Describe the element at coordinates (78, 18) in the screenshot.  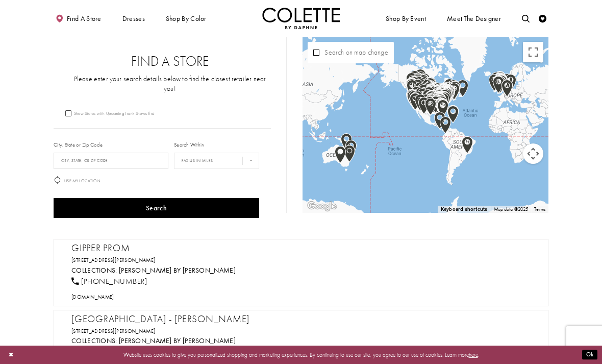
I see `a: Find a store` at that location.